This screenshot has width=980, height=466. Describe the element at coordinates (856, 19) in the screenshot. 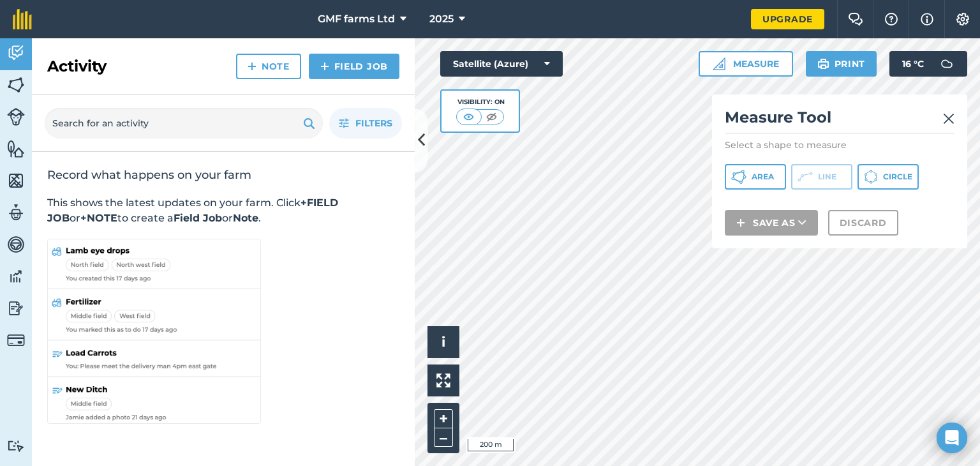

I see `img: Two speech bubbles overlapping with the left bubble in the forefront` at that location.